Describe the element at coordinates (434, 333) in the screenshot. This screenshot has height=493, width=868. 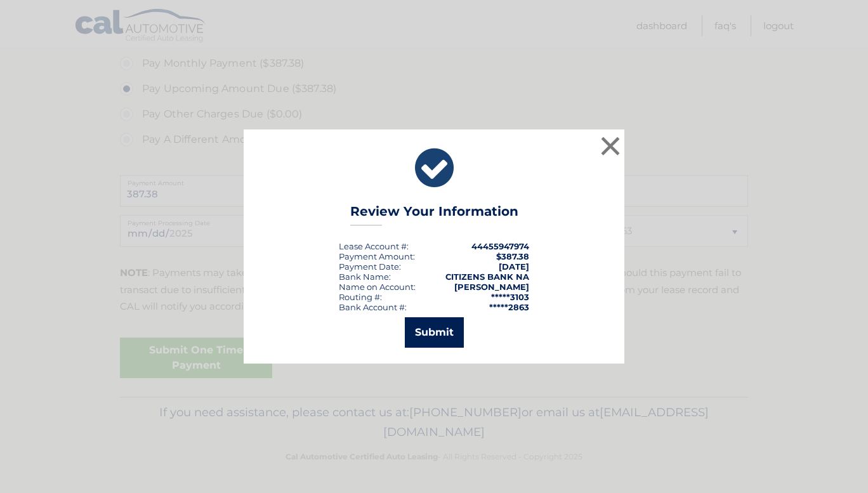
I see `button: Submit` at that location.